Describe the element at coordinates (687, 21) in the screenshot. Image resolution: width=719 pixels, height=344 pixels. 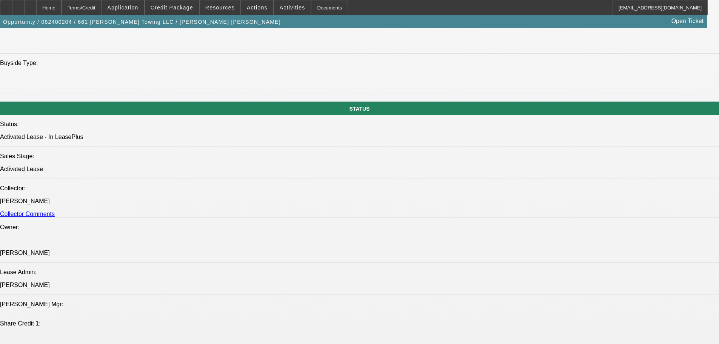
I see `a: Open Ticket` at that location.